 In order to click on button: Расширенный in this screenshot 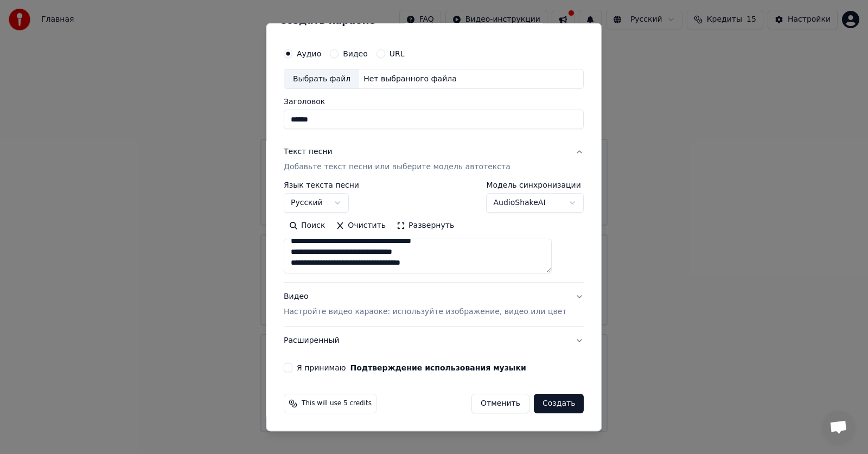, I will do `click(433, 341)`.